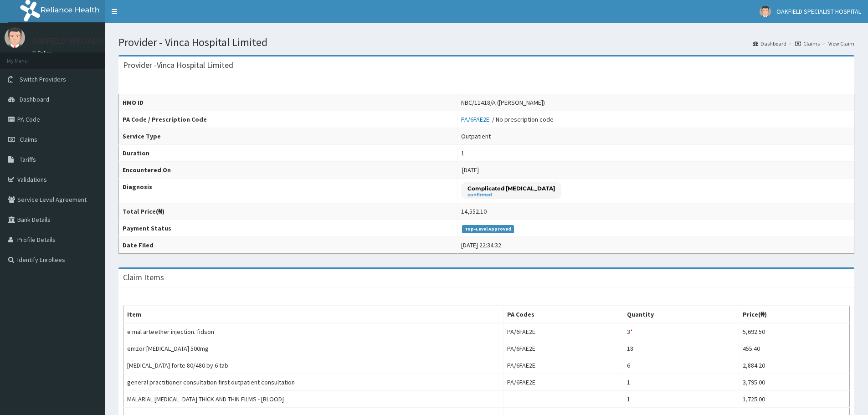 The height and width of the screenshot is (415, 868). What do you see at coordinates (43, 79) in the screenshot?
I see `span: Switch Providers` at bounding box center [43, 79].